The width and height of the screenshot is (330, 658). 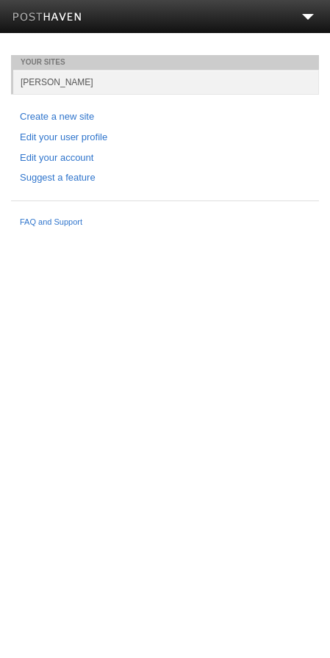 I want to click on a: FAQ and Support, so click(x=165, y=223).